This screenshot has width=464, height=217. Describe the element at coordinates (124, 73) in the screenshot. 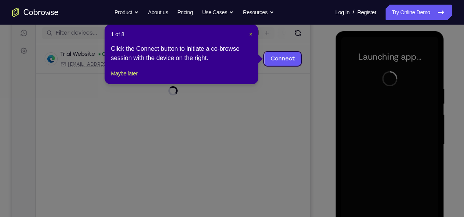

I see `button: Maybe later` at that location.